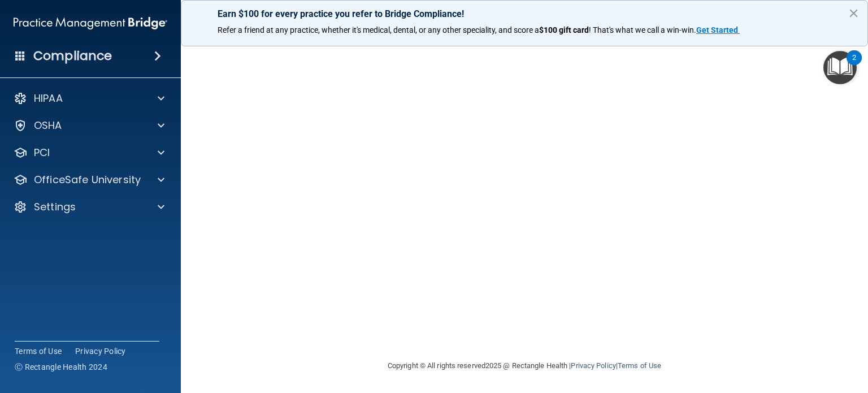 The width and height of the screenshot is (868, 393). I want to click on p: PCI, so click(42, 153).